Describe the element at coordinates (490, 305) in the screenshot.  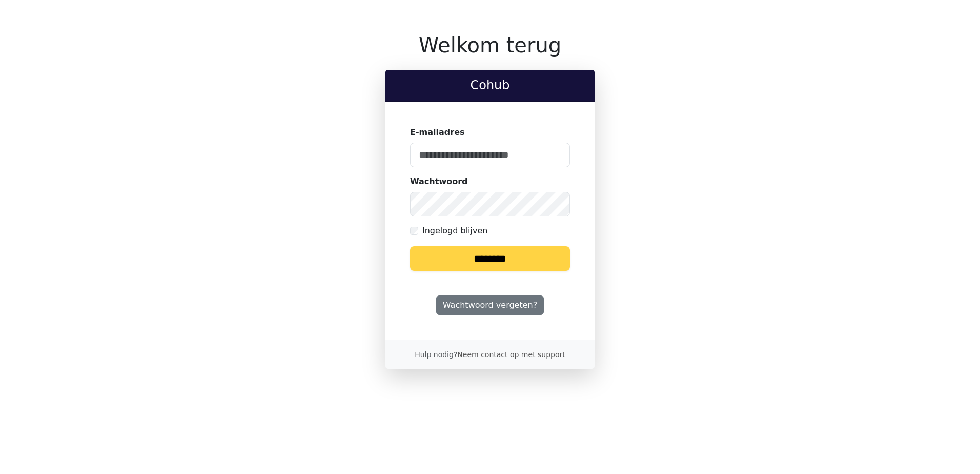
I see `a: Wachtwoord vergeten?` at that location.